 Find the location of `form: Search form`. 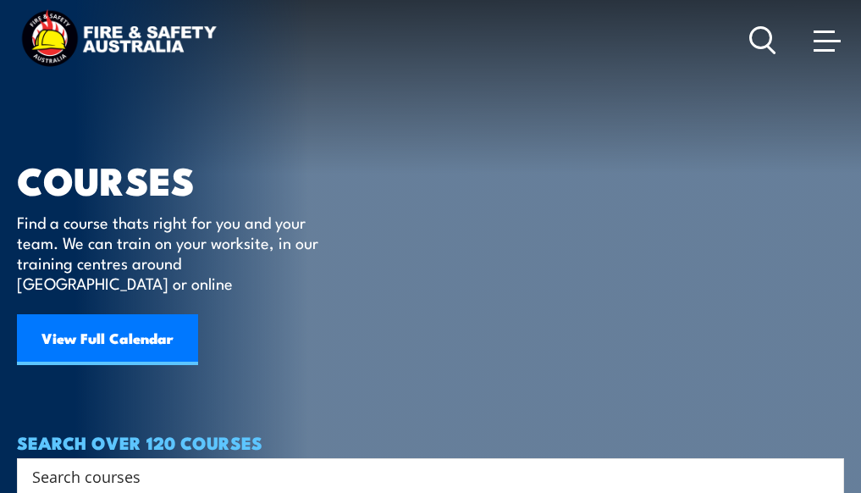

form: Search form is located at coordinates (422, 476).